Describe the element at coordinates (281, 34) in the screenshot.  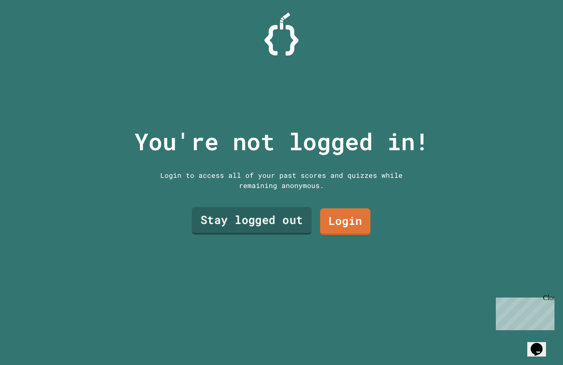
I see `img: Logo.svg` at that location.